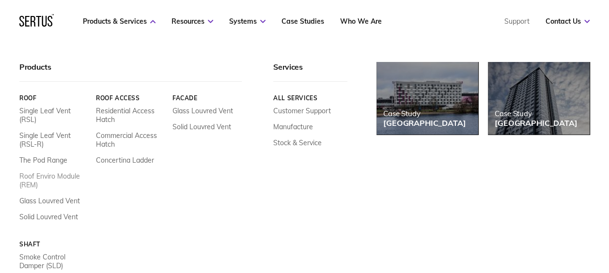 This screenshot has width=609, height=273. I want to click on a: Customer Support, so click(302, 111).